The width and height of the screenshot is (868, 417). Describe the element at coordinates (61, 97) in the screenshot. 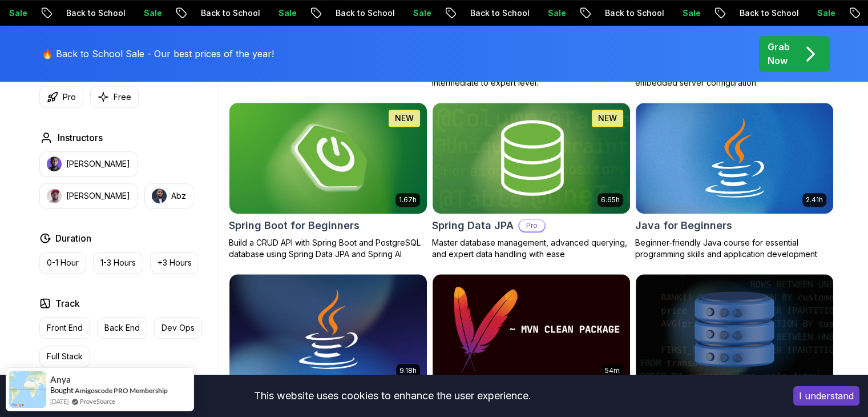

I see `button: Pro` at that location.